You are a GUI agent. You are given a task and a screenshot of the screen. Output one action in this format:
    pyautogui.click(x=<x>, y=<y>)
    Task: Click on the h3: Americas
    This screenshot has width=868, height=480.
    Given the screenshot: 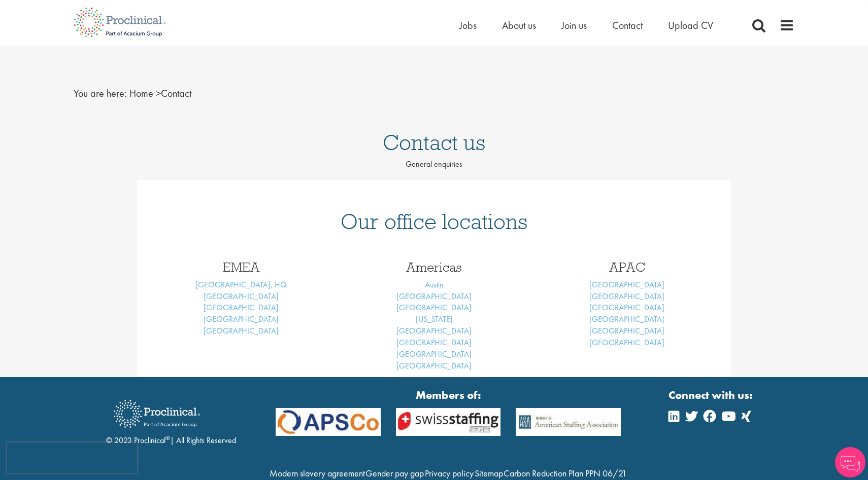 What is the action you would take?
    pyautogui.click(x=434, y=267)
    